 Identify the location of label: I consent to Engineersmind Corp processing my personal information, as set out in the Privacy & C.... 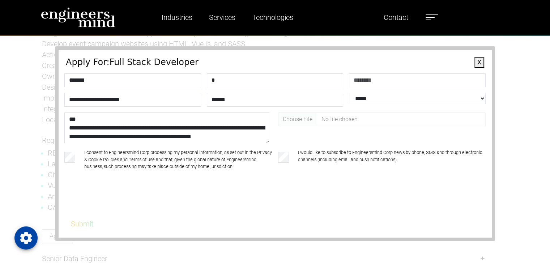
(178, 159).